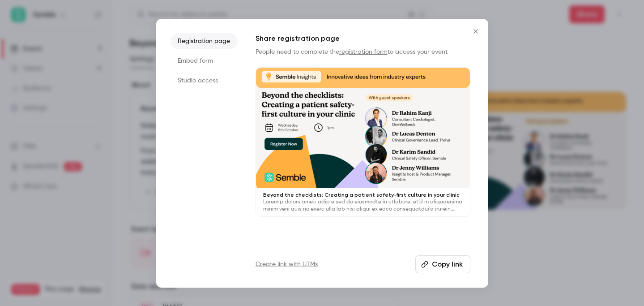 This screenshot has width=644, height=306. What do you see at coordinates (204, 81) in the screenshot?
I see `li: Studio access` at bounding box center [204, 81].